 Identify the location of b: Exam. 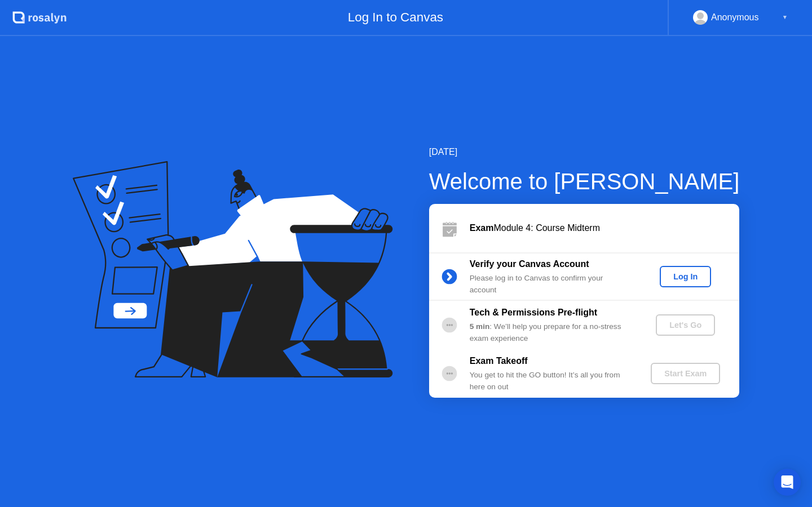
(481, 228).